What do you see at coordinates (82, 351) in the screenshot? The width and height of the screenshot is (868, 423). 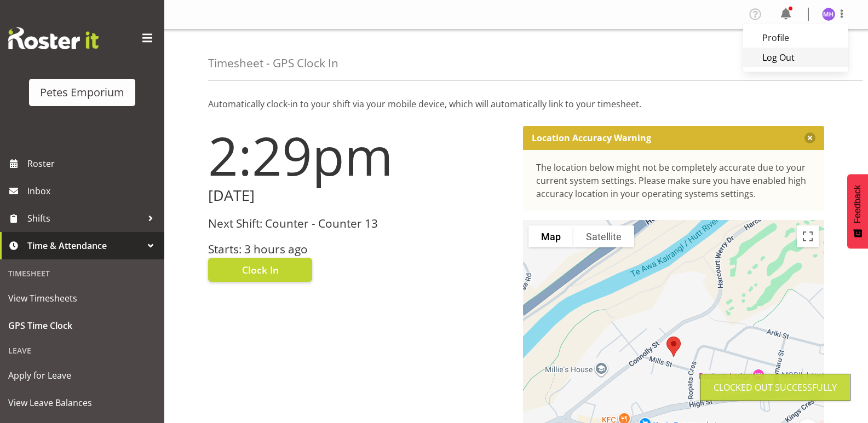 I see `div: Leave` at bounding box center [82, 351].